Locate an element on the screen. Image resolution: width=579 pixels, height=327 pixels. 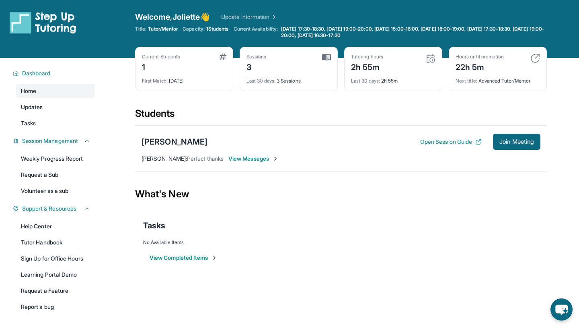
a: Volunteer as a sub is located at coordinates (56, 191).